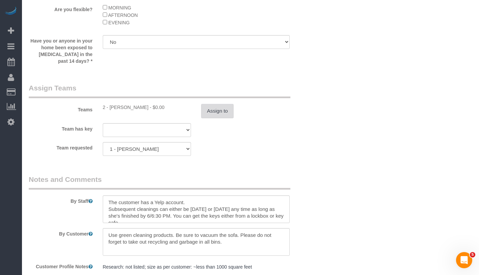 Image resolution: width=479 pixels, height=275 pixels. I want to click on label: Customer Profile Notes, so click(60, 266).